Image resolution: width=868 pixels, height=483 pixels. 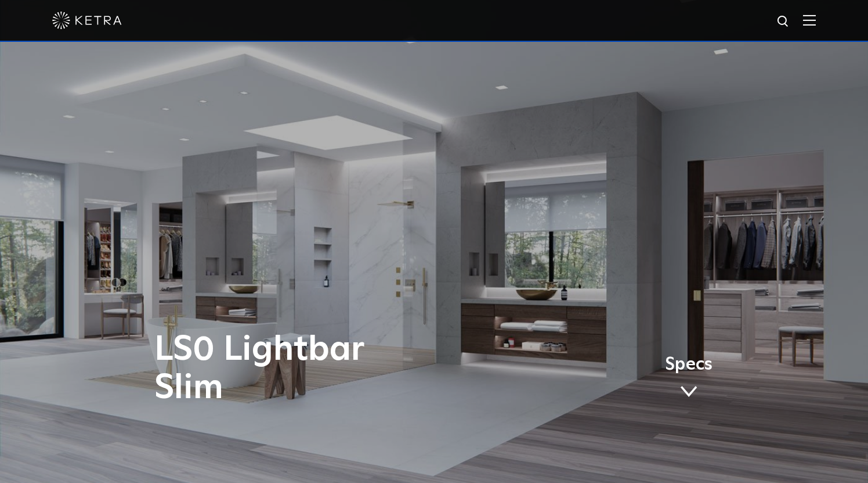 What do you see at coordinates (689, 379) in the screenshot?
I see `a: Specs` at bounding box center [689, 379].